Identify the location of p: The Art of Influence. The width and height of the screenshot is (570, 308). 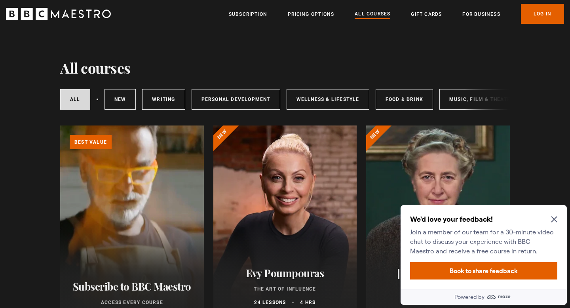
(285, 289).